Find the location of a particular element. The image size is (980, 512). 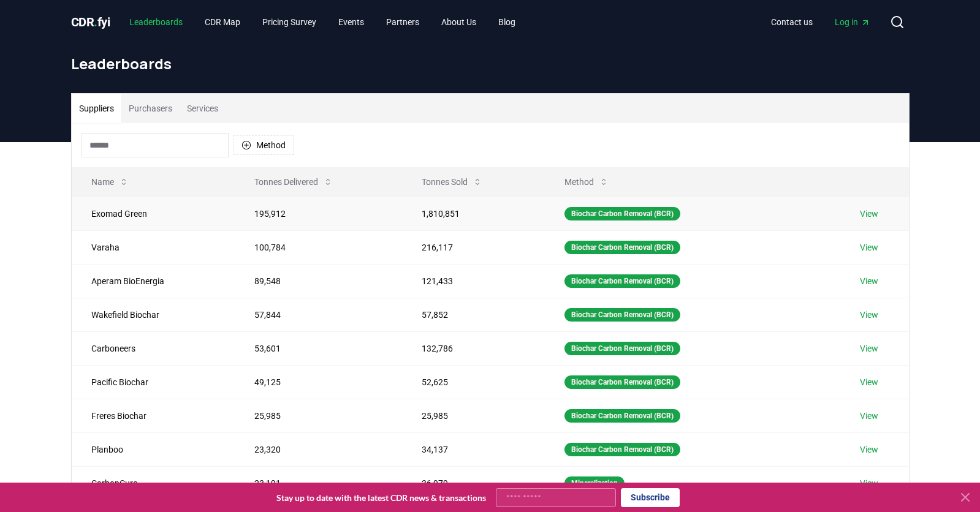

td: 121,433 is located at coordinates (473, 280).